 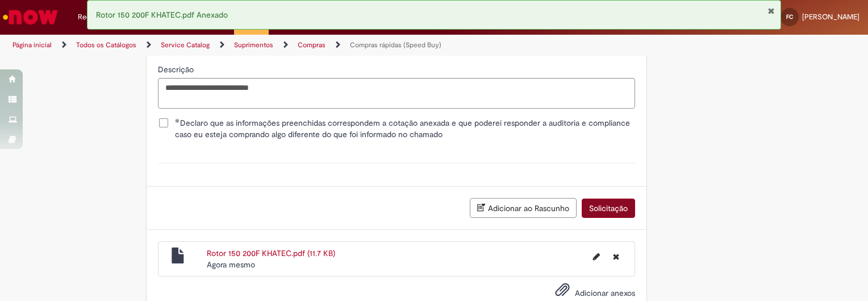 I want to click on textarea: Descrição, so click(x=397, y=93).